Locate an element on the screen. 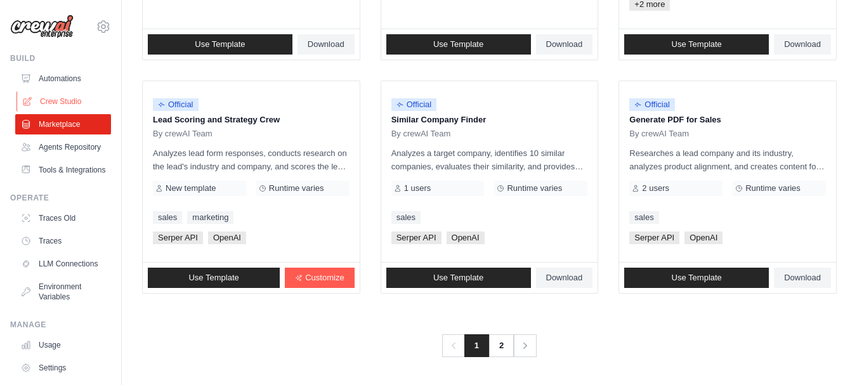 The height and width of the screenshot is (385, 857). div: Build is located at coordinates (60, 58).